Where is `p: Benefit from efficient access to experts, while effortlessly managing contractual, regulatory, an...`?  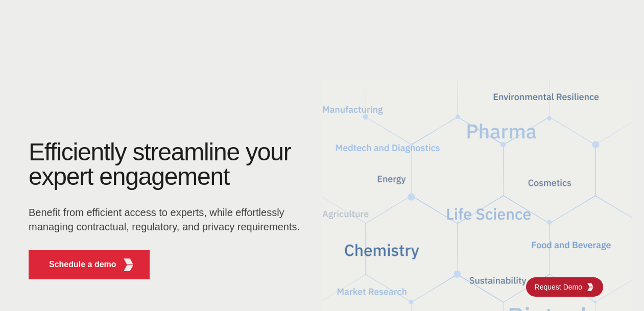
p: Benefit from efficient access to experts, while effortlessly managing contractual, regulatory, an... is located at coordinates (167, 220).